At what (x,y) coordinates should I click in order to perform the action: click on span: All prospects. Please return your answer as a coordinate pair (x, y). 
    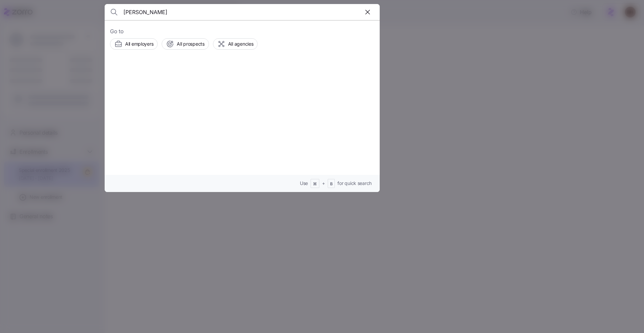
    Looking at the image, I should click on (190, 44).